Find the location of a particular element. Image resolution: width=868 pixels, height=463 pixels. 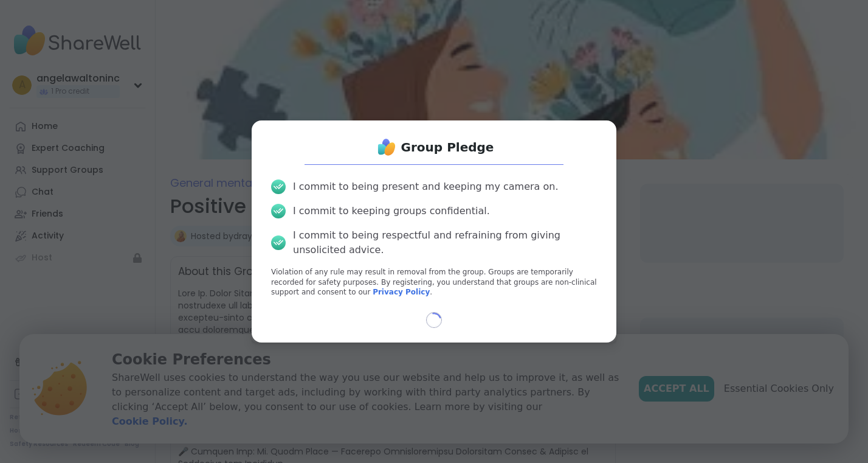

h1: Group Pledge is located at coordinates (447, 147).